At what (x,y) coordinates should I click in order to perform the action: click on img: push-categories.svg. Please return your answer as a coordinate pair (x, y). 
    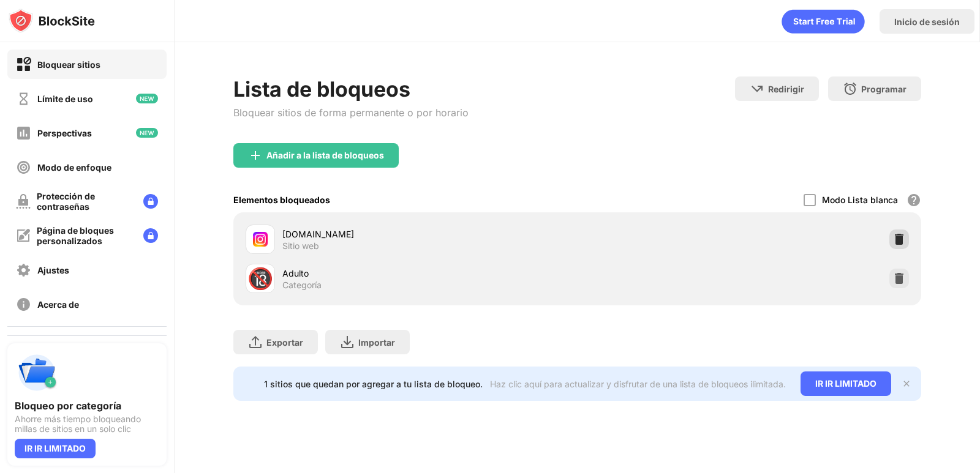
    Looking at the image, I should click on (36, 373).